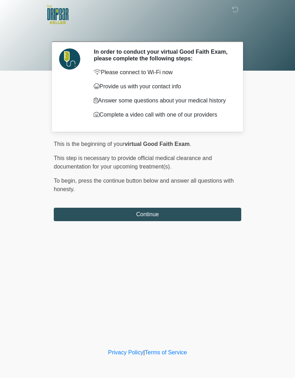 This screenshot has width=295, height=378. Describe the element at coordinates (58, 14) in the screenshot. I see `img: The DRIPBaR - Keller Logo` at that location.